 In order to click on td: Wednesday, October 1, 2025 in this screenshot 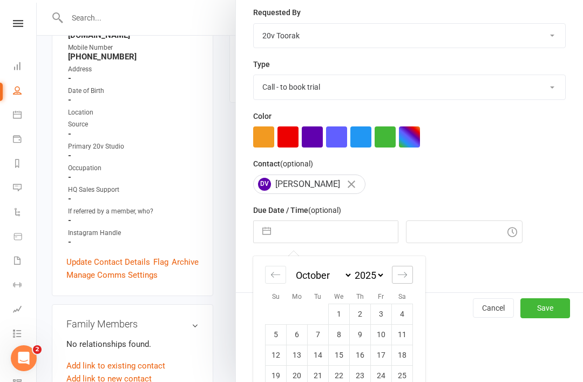, I will do `click(339, 314)`.